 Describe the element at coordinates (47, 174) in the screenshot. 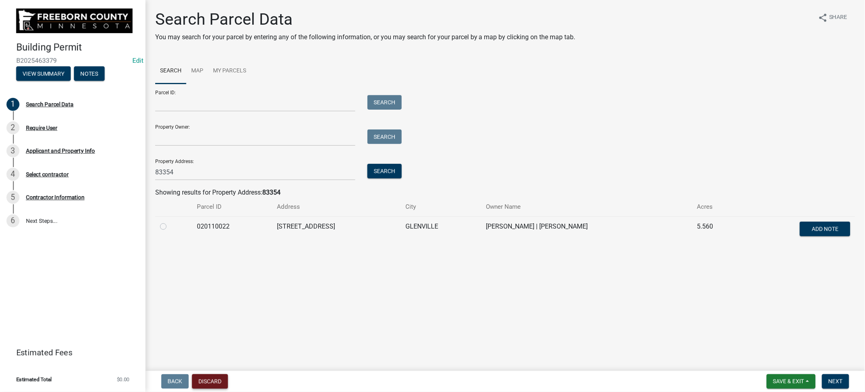

I see `div: Select contractor` at that location.